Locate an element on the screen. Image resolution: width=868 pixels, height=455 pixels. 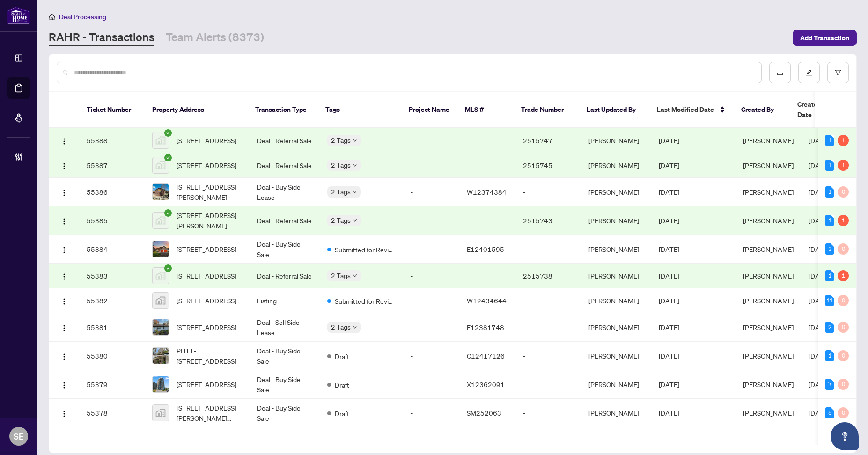
div: 3 is located at coordinates (829, 250).